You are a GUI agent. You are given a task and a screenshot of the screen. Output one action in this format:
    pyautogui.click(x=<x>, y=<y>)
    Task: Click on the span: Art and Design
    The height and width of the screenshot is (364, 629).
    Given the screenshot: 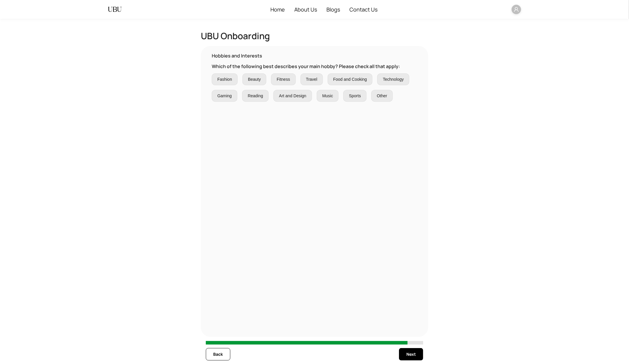 What is the action you would take?
    pyautogui.click(x=293, y=96)
    